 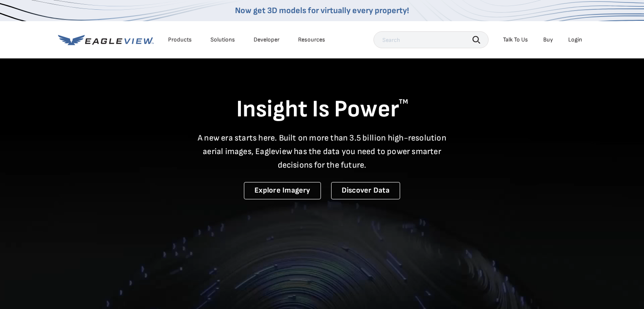 What do you see at coordinates (404, 102) in the screenshot?
I see `sup: TM` at bounding box center [404, 102].